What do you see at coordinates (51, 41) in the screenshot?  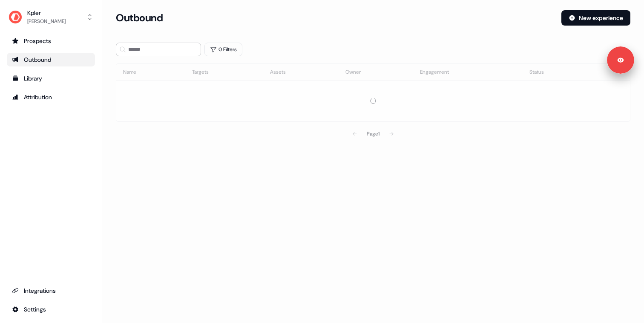 I see `div: Prospects` at bounding box center [51, 41].